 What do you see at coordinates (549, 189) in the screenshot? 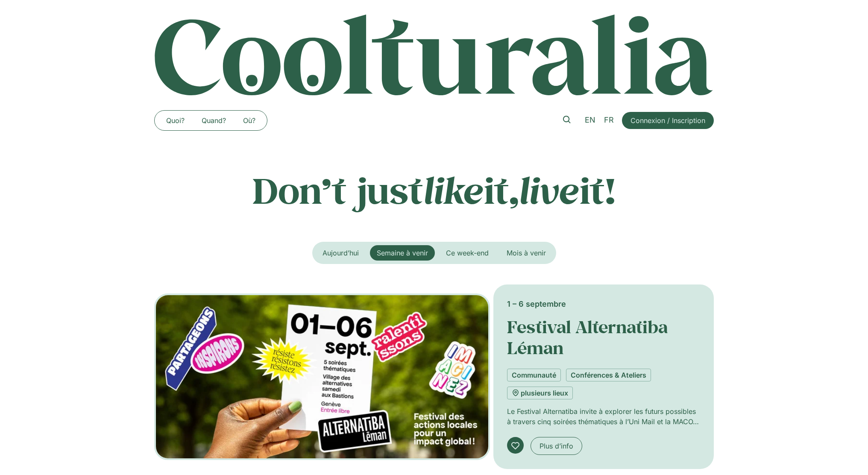
I see `em: live` at bounding box center [549, 189].